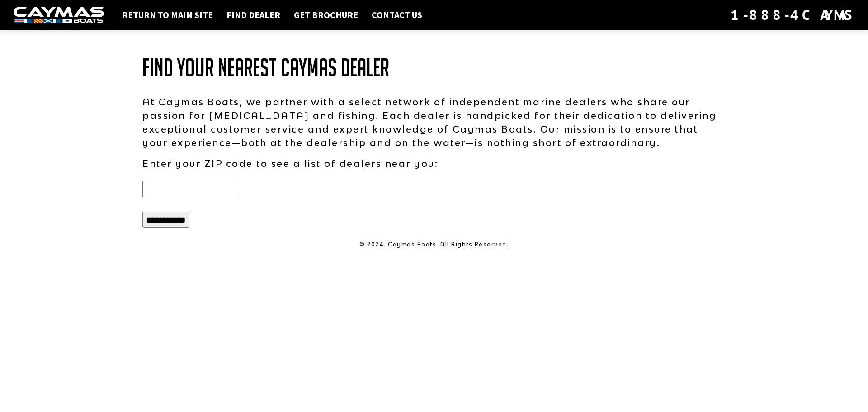 The image size is (868, 412). Describe the element at coordinates (793, 15) in the screenshot. I see `div: 1-888-4CAYMAS` at that location.